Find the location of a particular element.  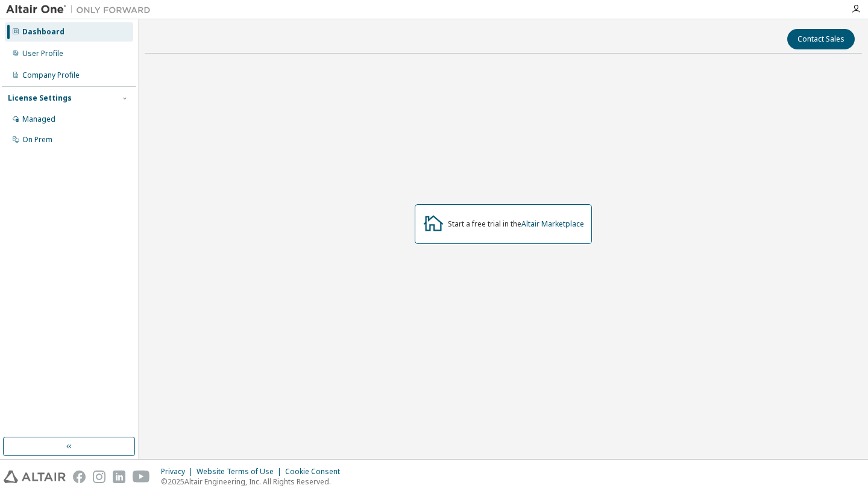

div: Managed is located at coordinates (39, 119).